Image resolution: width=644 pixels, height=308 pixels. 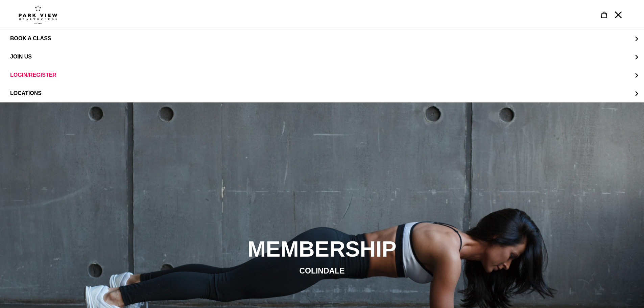 I want to click on span: BOOK A CLASS, so click(x=30, y=39).